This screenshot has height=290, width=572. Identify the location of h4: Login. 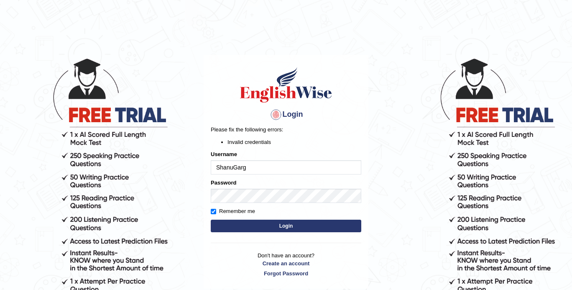
(286, 115).